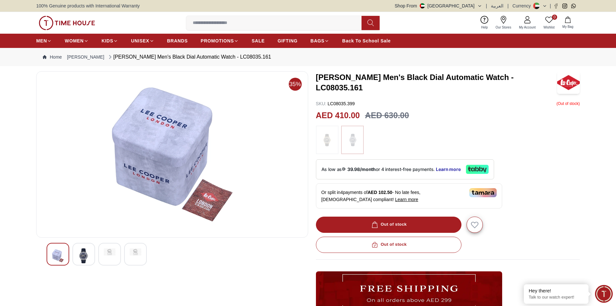 The height and width of the screenshot is (306, 616). Describe the element at coordinates (88, 6) in the screenshot. I see `span: 100% Genuine products with International Warranty` at that location.